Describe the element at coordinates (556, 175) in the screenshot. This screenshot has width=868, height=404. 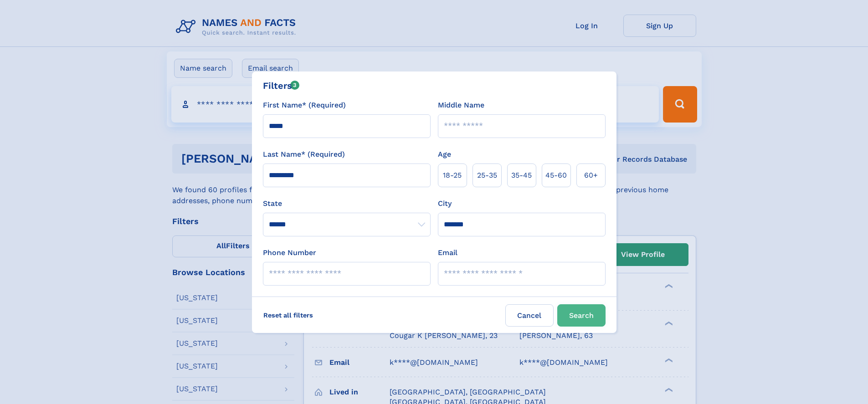
I see `span: 45‑60` at that location.